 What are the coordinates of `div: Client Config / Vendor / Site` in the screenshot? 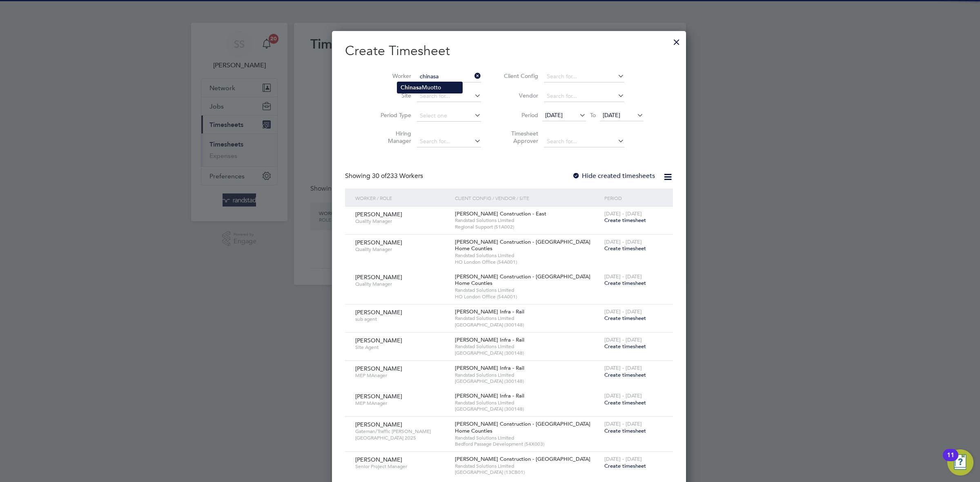 It's located at (528, 198).